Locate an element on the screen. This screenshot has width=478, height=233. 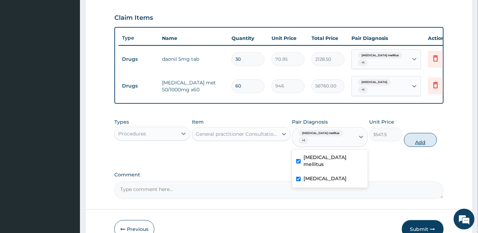
label: Comment is located at coordinates (279, 175).